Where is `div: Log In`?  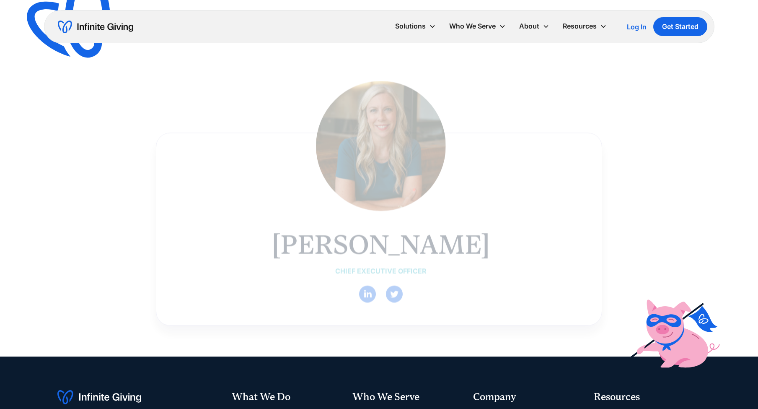 div: Log In is located at coordinates (637, 27).